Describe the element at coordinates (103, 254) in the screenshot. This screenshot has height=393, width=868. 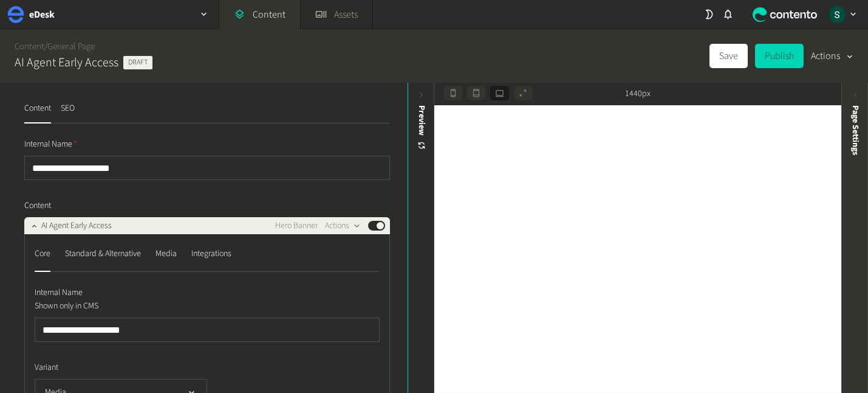
I see `div: Standard & Alternative` at that location.